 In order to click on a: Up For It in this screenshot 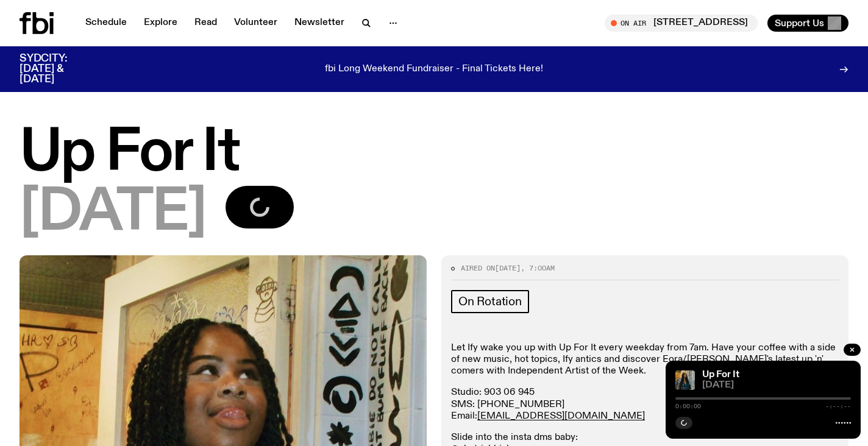, I will do `click(721, 375)`.